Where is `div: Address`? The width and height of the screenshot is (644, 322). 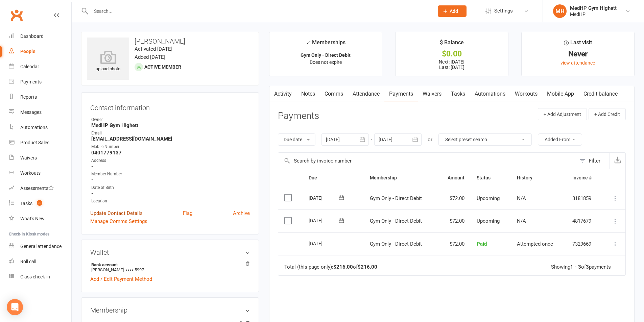
div: Address is located at coordinates (170, 160).